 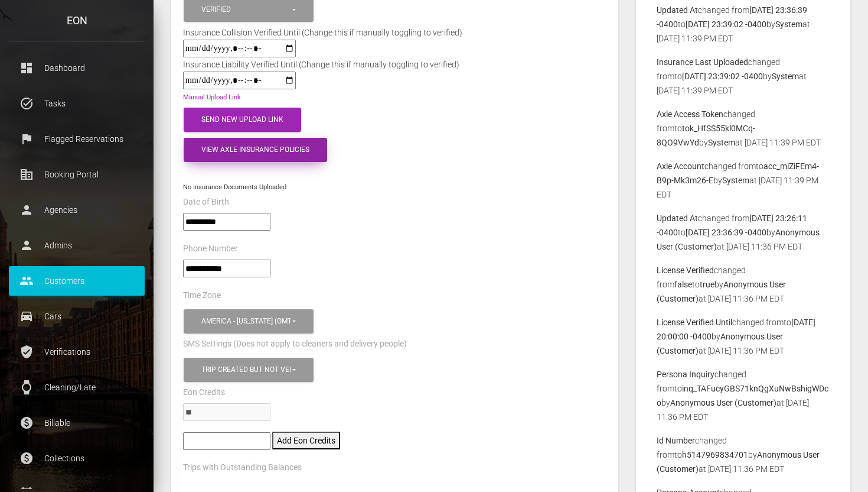 I want to click on b: License Verified Until, so click(x=695, y=322).